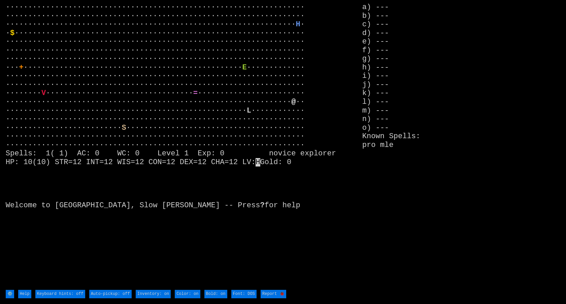  Describe the element at coordinates (124, 128) in the screenshot. I see `font: S` at that location.